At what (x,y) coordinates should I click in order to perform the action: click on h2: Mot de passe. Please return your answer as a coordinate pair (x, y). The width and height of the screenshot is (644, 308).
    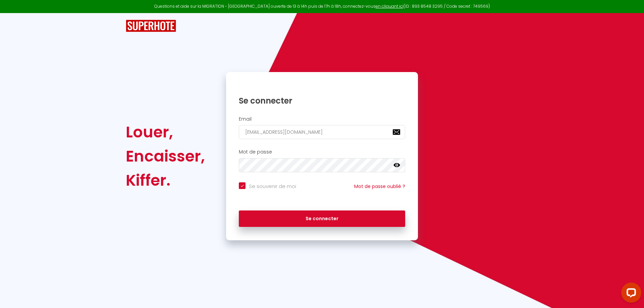
    Looking at the image, I should click on (322, 152).